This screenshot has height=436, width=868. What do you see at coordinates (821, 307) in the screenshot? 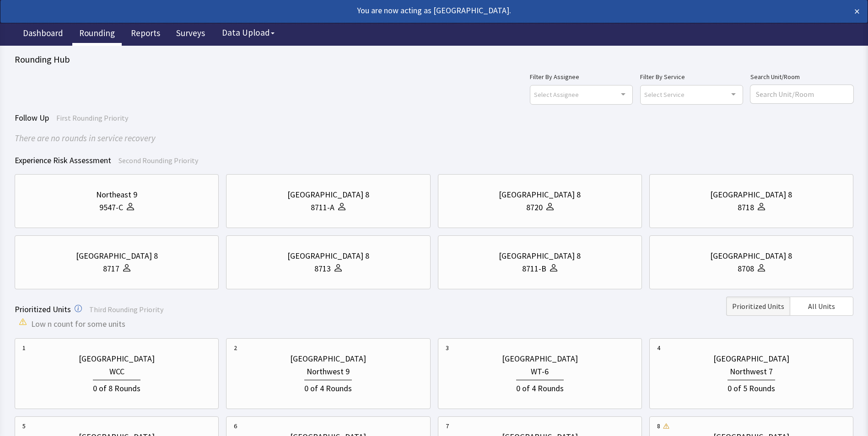
I see `span: All Units` at bounding box center [821, 307].